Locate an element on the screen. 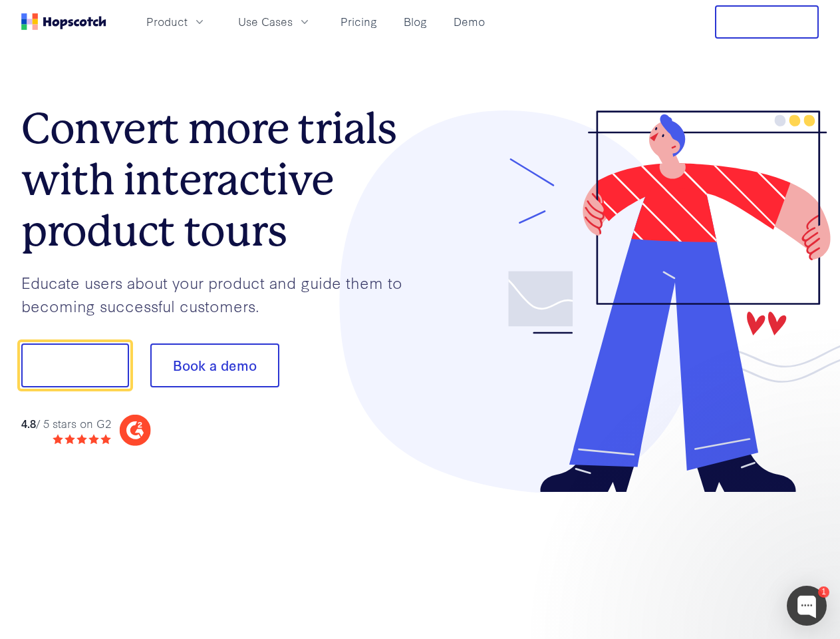 Image resolution: width=840 pixels, height=639 pixels. strong: 4.8 is located at coordinates (29, 423).